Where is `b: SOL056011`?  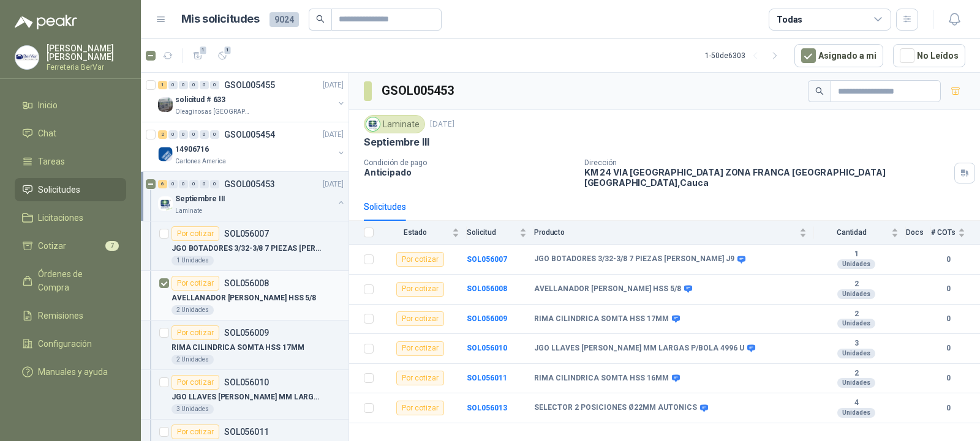 b: SOL056011 is located at coordinates (487, 378).